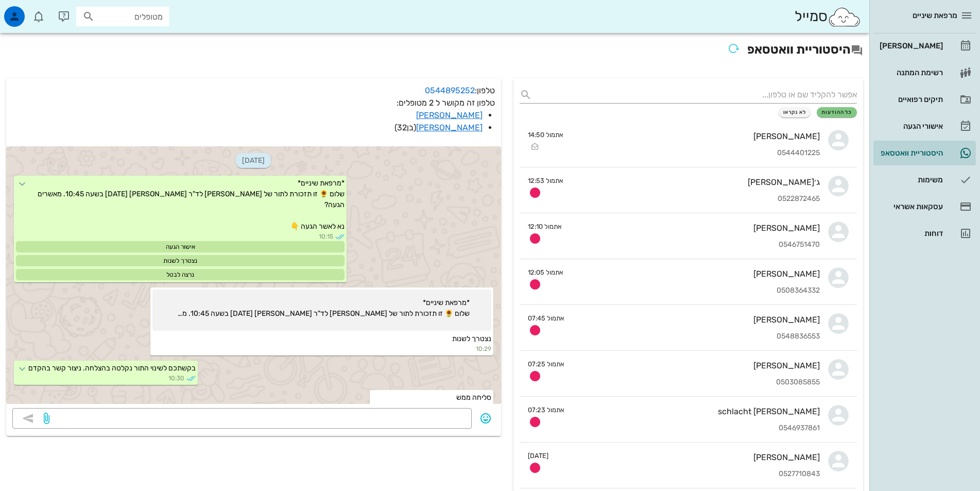 This screenshot has width=980, height=491. I want to click on small: אתמול 12:53, so click(545, 180).